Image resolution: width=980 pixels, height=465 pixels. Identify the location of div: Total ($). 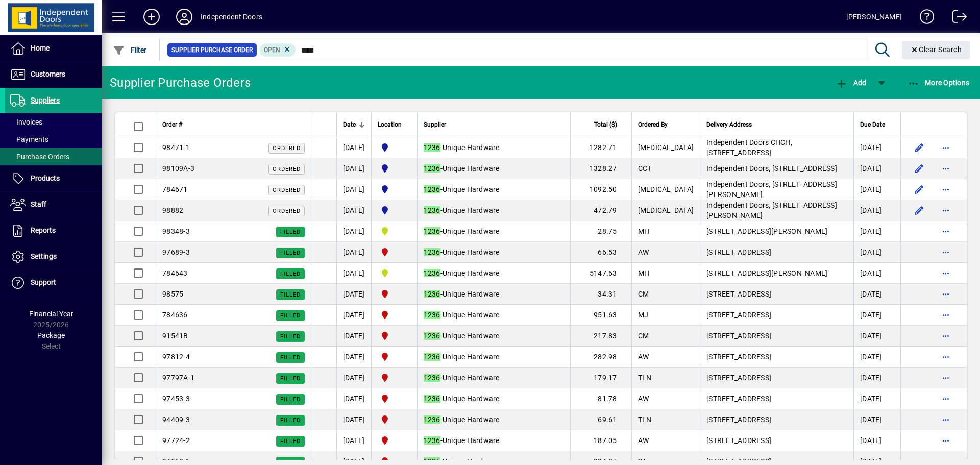
(601, 125).